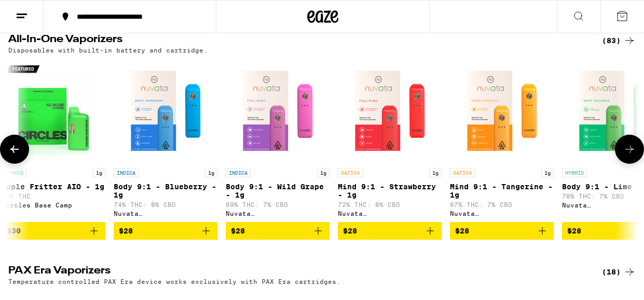 This screenshot has width=644, height=300. I want to click on a: (18), so click(619, 272).